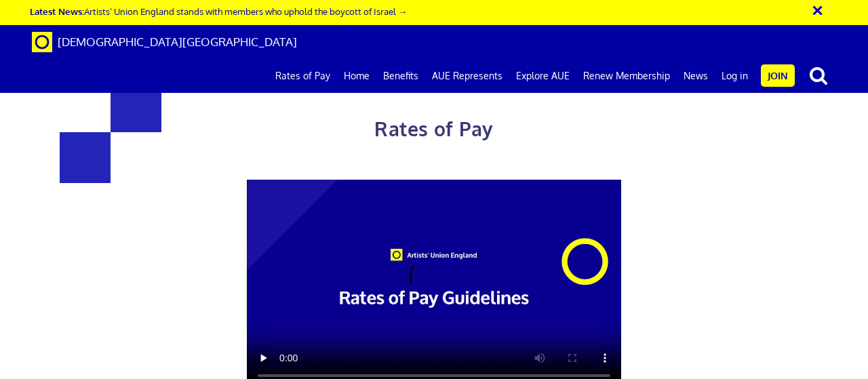 This screenshot has width=868, height=379. What do you see at coordinates (734, 76) in the screenshot?
I see `a: Log in` at bounding box center [734, 76].